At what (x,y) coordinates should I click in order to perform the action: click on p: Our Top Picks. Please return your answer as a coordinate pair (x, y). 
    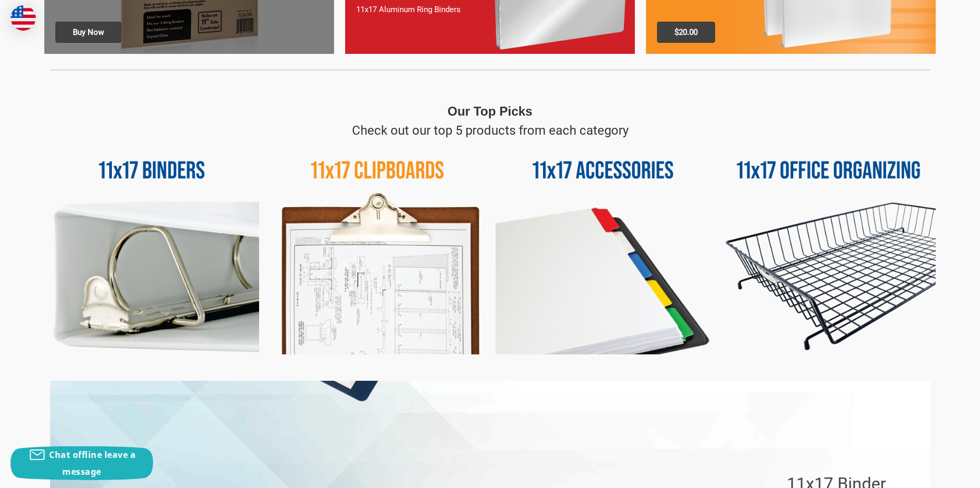
    Looking at the image, I should click on (490, 111).